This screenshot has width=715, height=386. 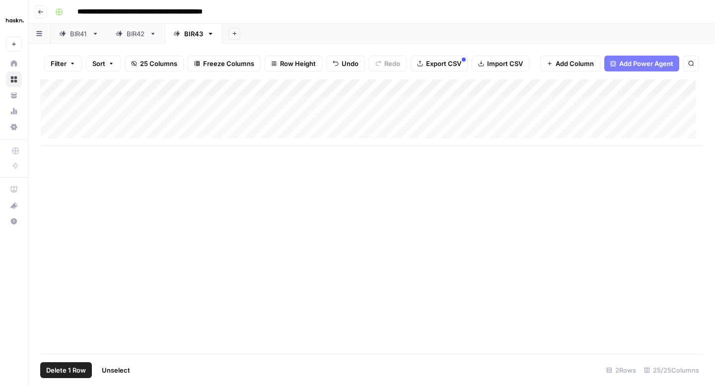 I want to click on a: Your Data, so click(x=14, y=95).